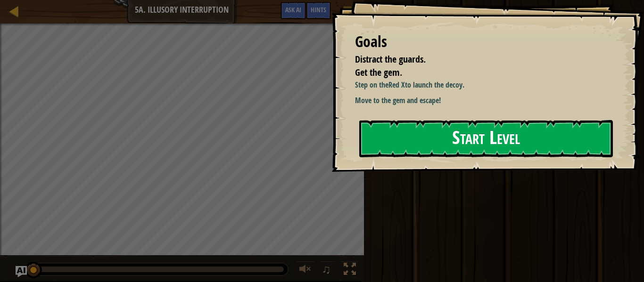 This screenshot has width=644, height=282. Describe the element at coordinates (476, 59) in the screenshot. I see `li: Distract the guards.` at that location.